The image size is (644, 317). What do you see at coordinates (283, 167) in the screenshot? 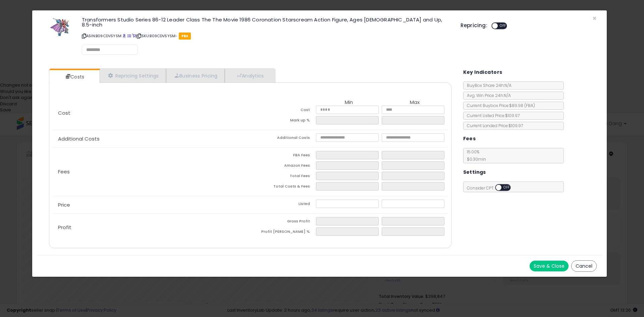
I see `td: Amazon Fees` at bounding box center [283, 167].